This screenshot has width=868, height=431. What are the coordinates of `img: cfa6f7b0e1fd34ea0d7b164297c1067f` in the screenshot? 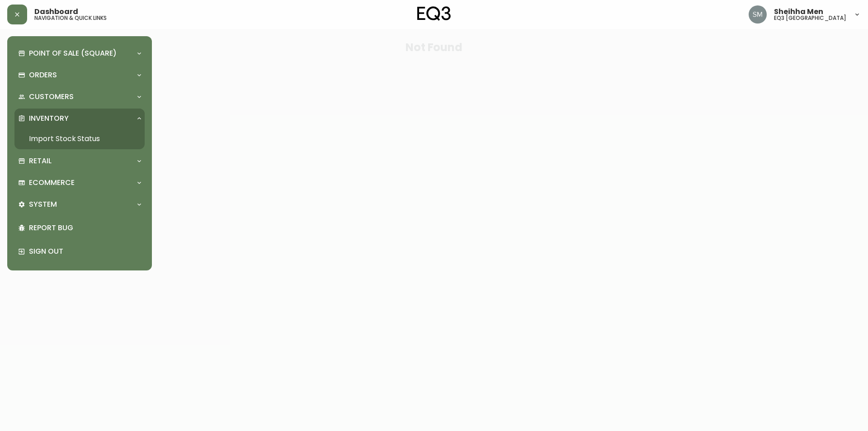 It's located at (758, 14).